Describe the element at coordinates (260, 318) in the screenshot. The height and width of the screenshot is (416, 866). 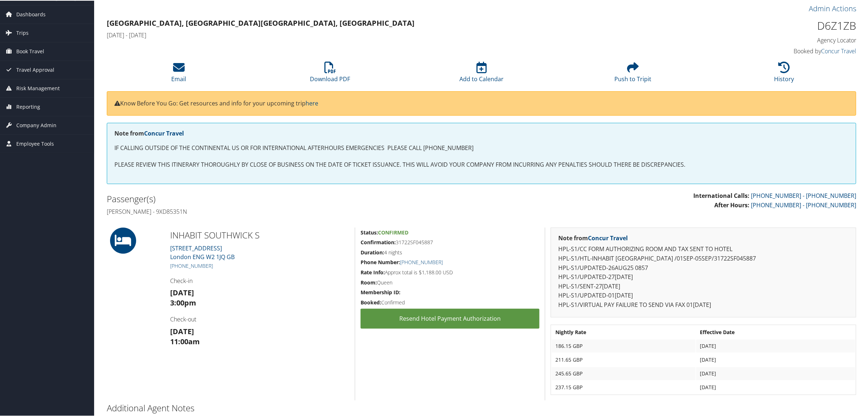
I see `h4: Check-out` at that location.